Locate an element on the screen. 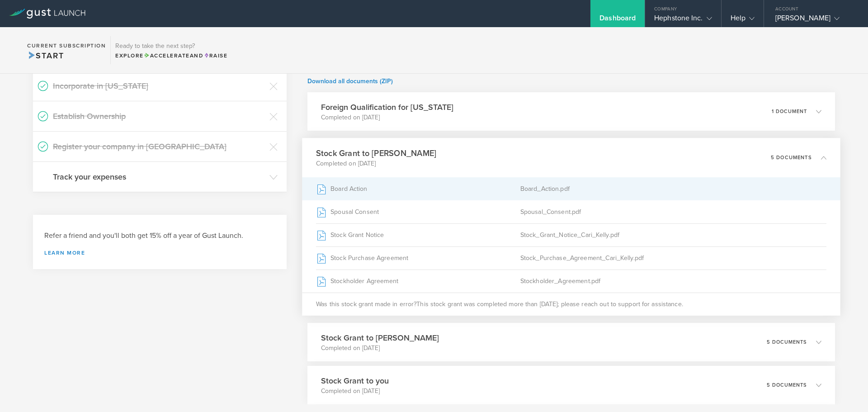  div: Hephstone Inc. is located at coordinates (683, 20).